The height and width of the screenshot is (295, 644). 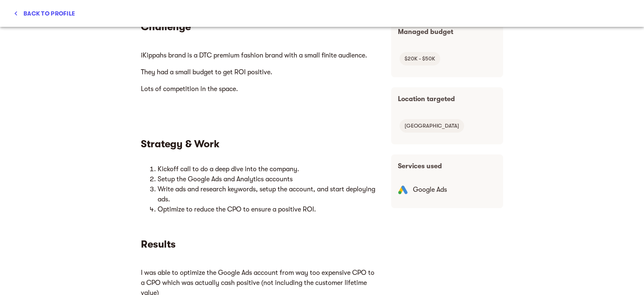 What do you see at coordinates (127, 15) in the screenshot?
I see `li: Setup the Google Ads and Analytics accounts` at bounding box center [127, 15].